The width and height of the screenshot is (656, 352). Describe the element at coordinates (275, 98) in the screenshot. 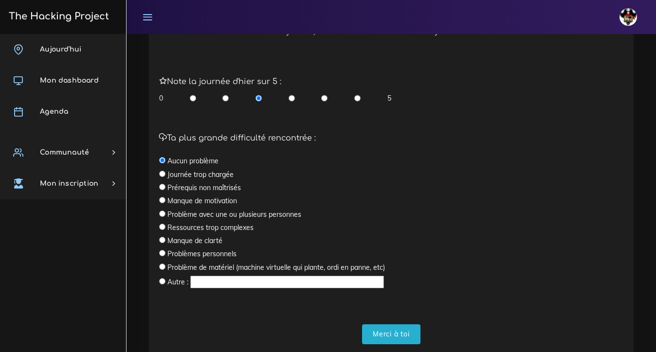

I see `div: 0 5` at that location.